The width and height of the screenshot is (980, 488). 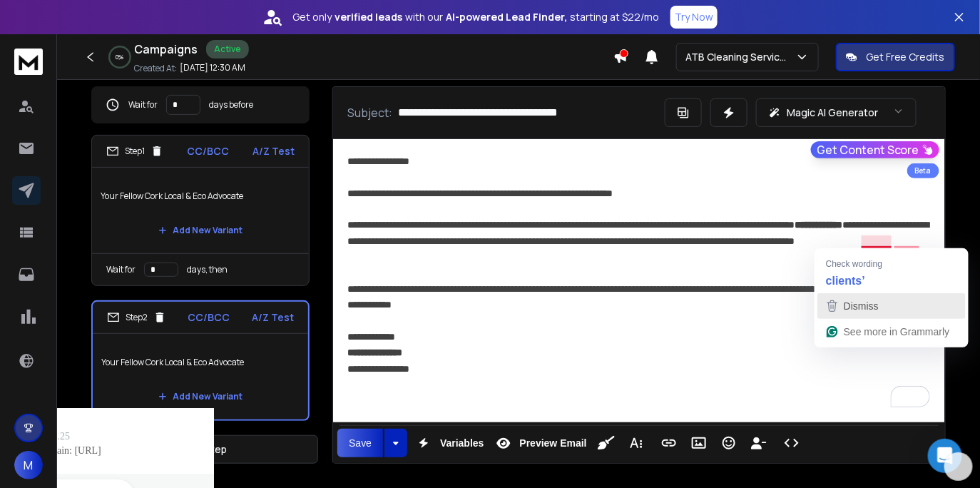 I want to click on button: Magic AI Generator, so click(x=836, y=113).